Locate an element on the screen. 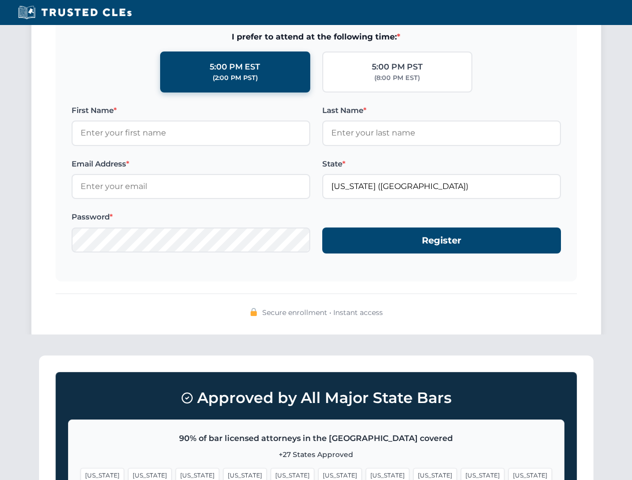 The image size is (632, 480). label: First Name is located at coordinates (191, 111).